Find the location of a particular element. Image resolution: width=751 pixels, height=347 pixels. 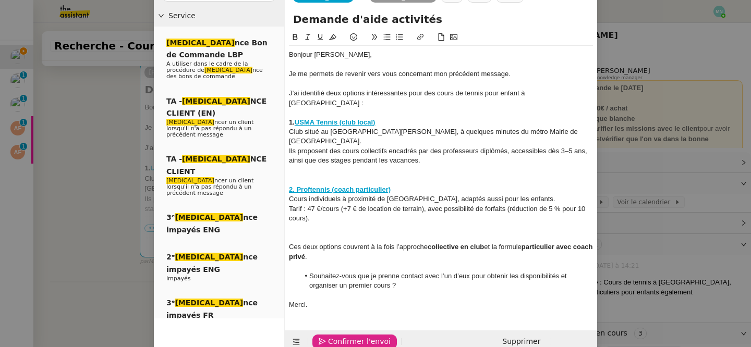

span: 3ᵉ nce impayés ENG is located at coordinates (212, 223).